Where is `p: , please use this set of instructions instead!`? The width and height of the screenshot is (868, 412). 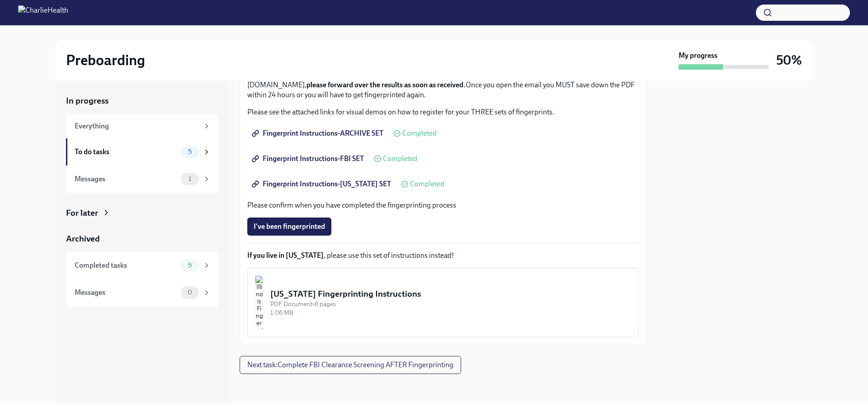
p: , please use this set of instructions instead! is located at coordinates (443, 255).